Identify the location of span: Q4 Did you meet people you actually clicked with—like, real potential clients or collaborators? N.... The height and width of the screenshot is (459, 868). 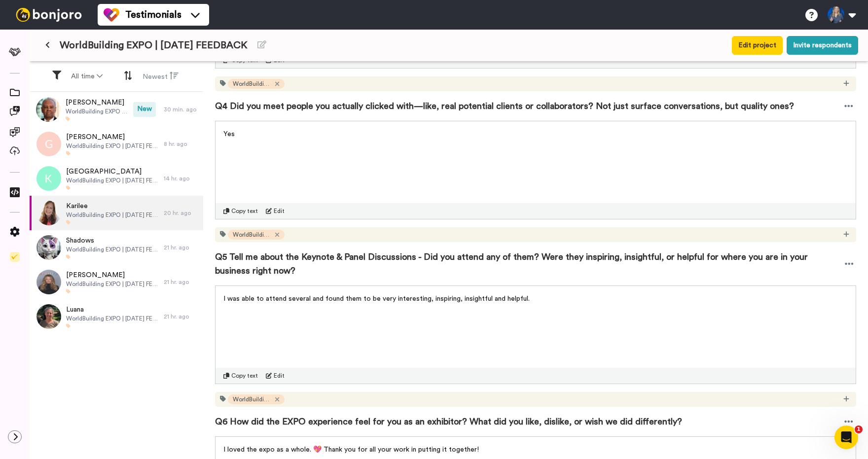
(504, 106).